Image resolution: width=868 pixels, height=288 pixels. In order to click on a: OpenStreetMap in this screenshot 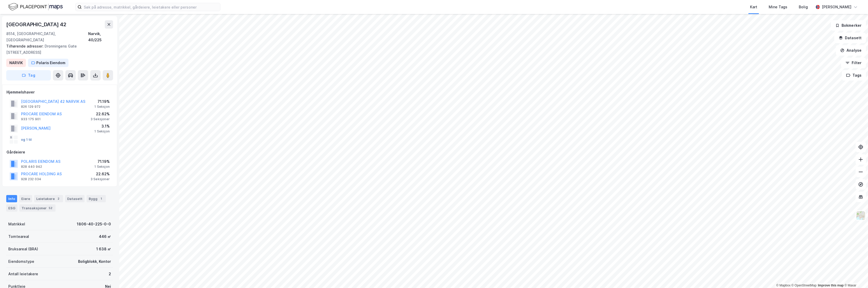, I will do `click(804, 285)`.